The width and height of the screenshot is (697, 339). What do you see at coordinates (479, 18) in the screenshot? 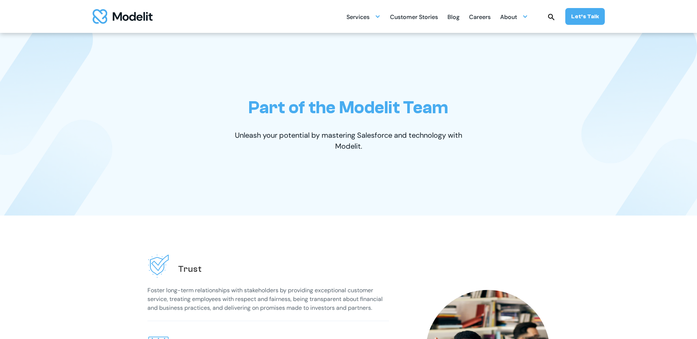
I see `div: Careers` at bounding box center [479, 18].